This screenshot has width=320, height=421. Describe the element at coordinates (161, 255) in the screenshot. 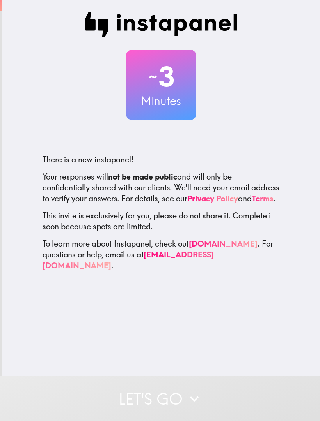

I see `p: To learn more about Instapanel, check out . For questions or help, email us at .` at that location.